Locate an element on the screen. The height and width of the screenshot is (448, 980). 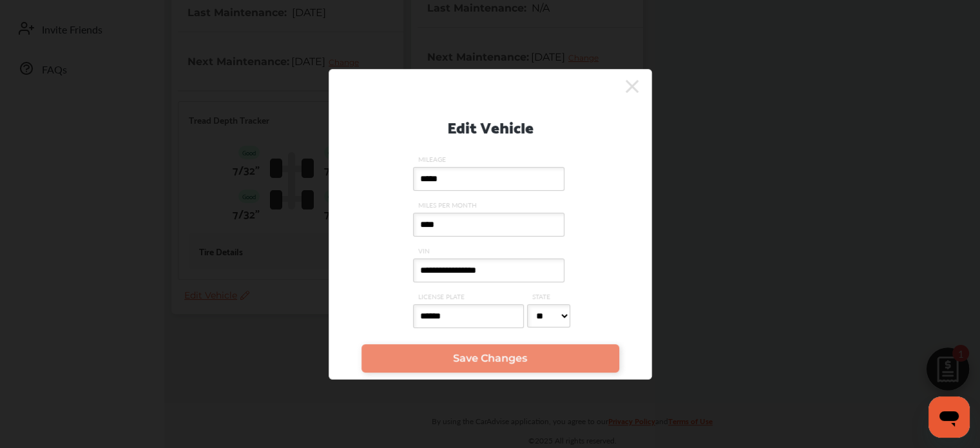
p: Edit Vehicle is located at coordinates (490, 125).